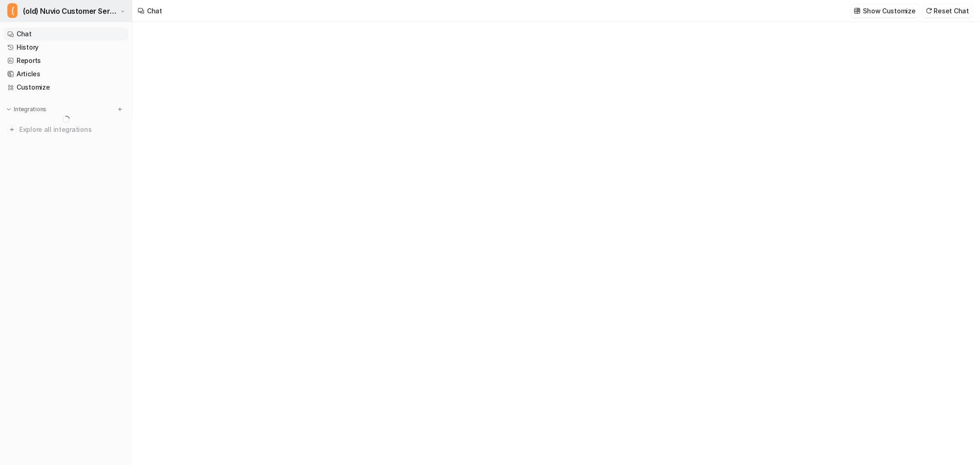 This screenshot has width=980, height=465. What do you see at coordinates (948, 11) in the screenshot?
I see `button: Reset Chat` at bounding box center [948, 11].